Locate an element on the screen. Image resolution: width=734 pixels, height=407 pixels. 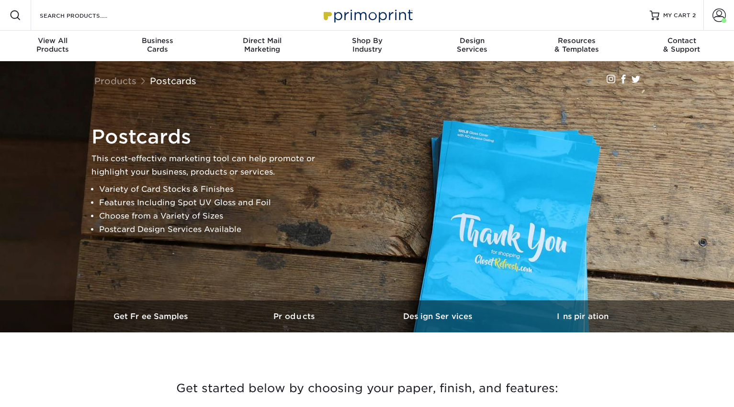
span: Design is located at coordinates (471, 41).